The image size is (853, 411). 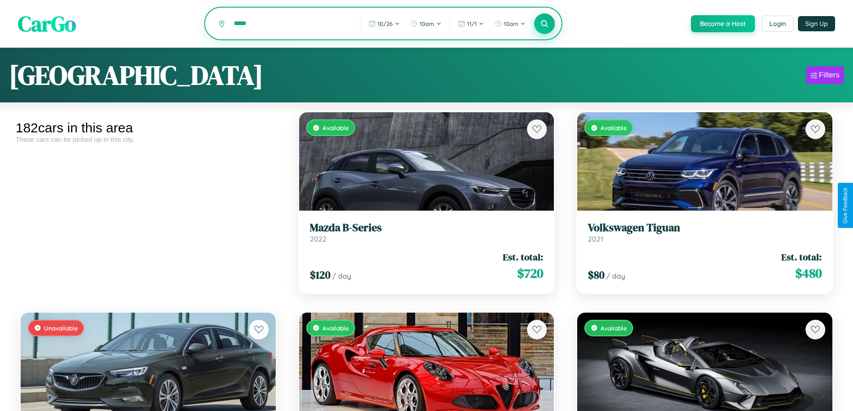 I want to click on a: Volkswagen Tiguan2021, so click(x=705, y=232).